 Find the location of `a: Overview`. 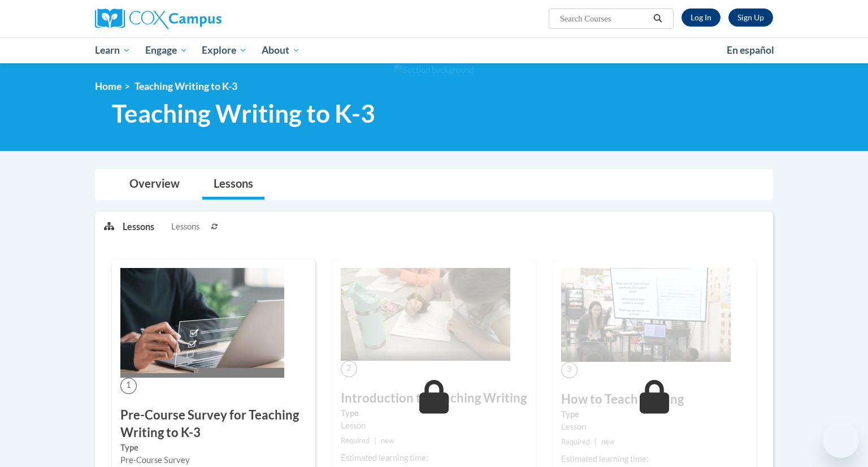

a: Overview is located at coordinates (155, 184).